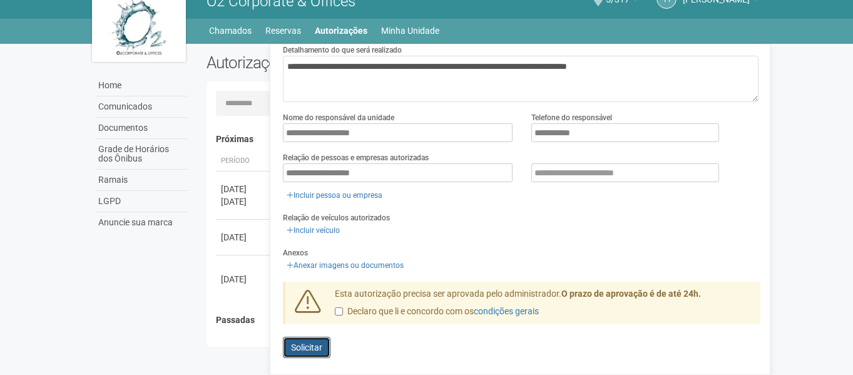  Describe the element at coordinates (142, 180) in the screenshot. I see `a: Ramais` at that location.